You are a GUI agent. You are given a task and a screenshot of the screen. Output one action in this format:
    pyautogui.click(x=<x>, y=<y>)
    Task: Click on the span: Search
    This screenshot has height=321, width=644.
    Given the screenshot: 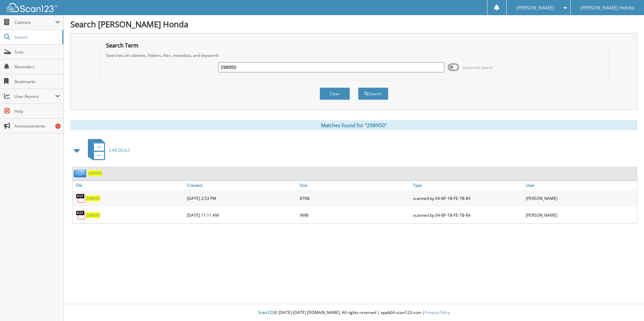 What is the action you would take?
    pyautogui.click(x=37, y=37)
    